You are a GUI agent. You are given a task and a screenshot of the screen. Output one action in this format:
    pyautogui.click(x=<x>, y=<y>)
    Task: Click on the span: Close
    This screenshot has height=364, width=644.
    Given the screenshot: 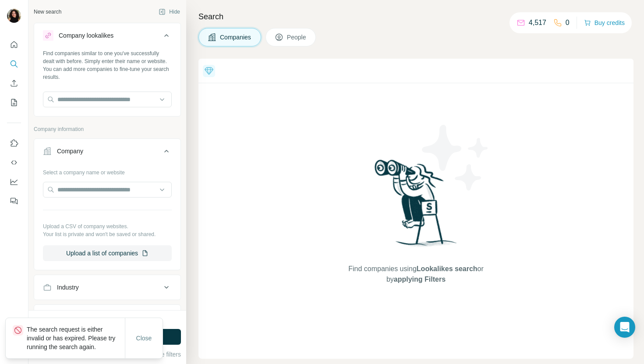 What is the action you would take?
    pyautogui.click(x=144, y=338)
    